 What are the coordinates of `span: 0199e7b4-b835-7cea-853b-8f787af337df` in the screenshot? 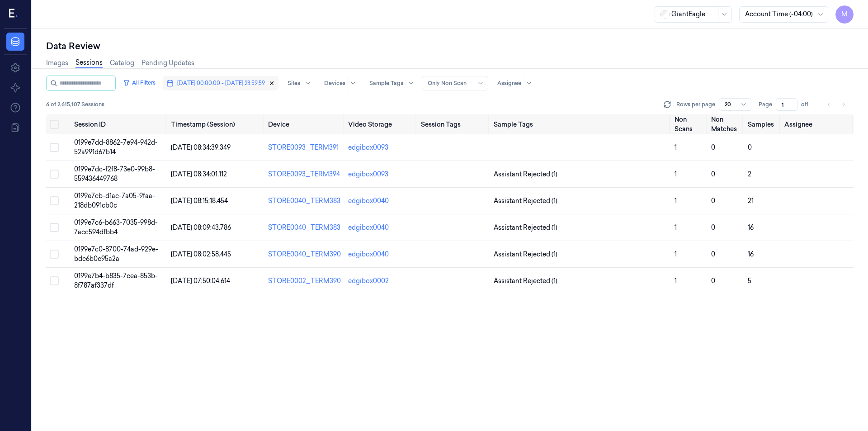 It's located at (116, 280).